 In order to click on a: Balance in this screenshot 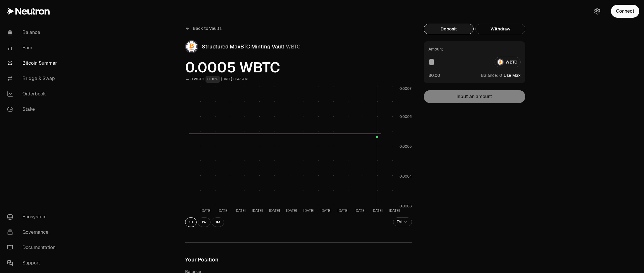, I will do `click(33, 32)`.